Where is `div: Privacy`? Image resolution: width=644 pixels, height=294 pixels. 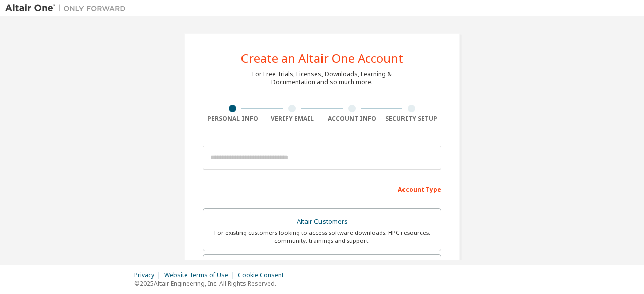
div: Privacy is located at coordinates (149, 276).